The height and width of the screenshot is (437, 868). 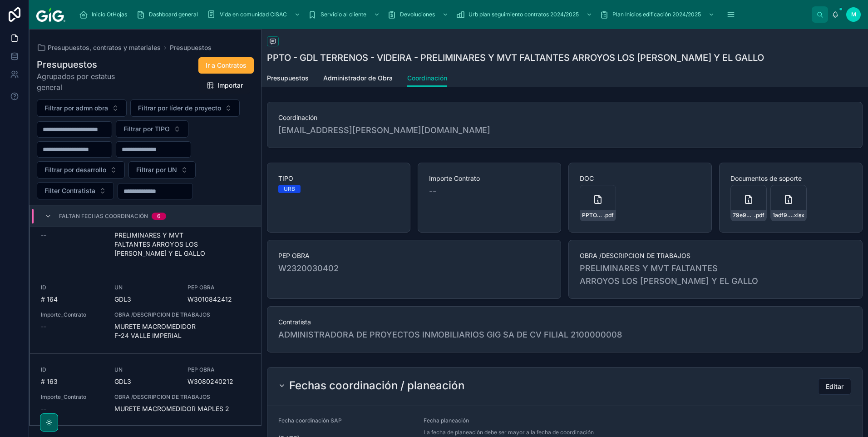 What do you see at coordinates (565, 323) in the screenshot?
I see `span: Contratista` at bounding box center [565, 323].